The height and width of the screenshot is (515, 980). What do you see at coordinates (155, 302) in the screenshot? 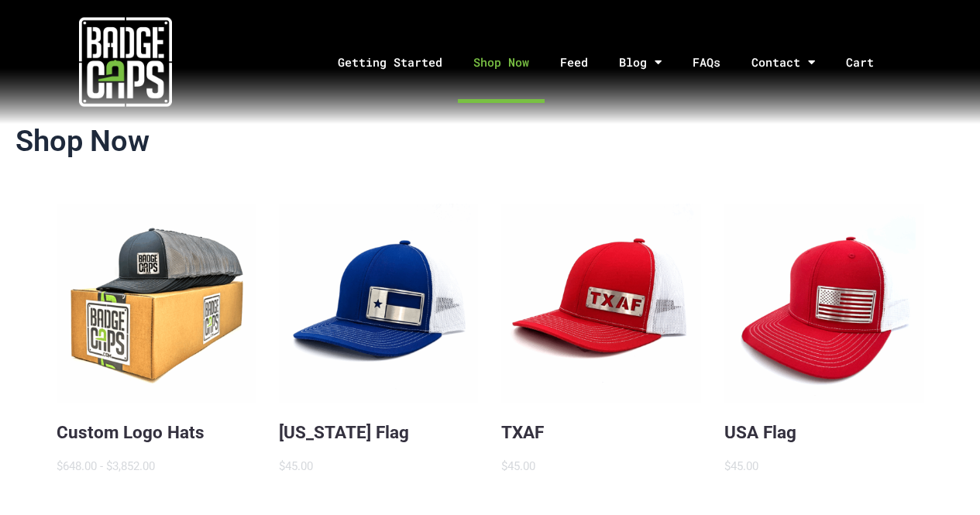
I see `button: BadgeCaps custom logo hats` at bounding box center [155, 302].